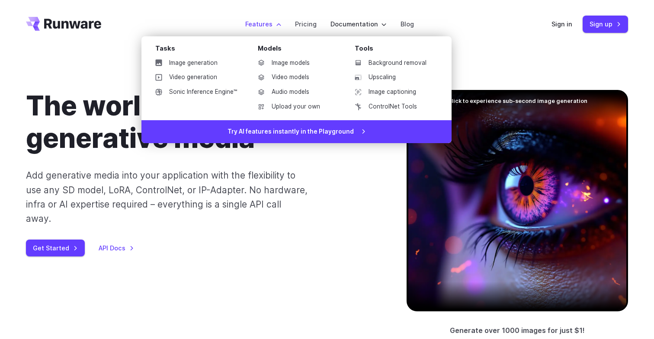 This screenshot has width=654, height=339. What do you see at coordinates (296, 92) in the screenshot?
I see `a: Audio models` at bounding box center [296, 92].